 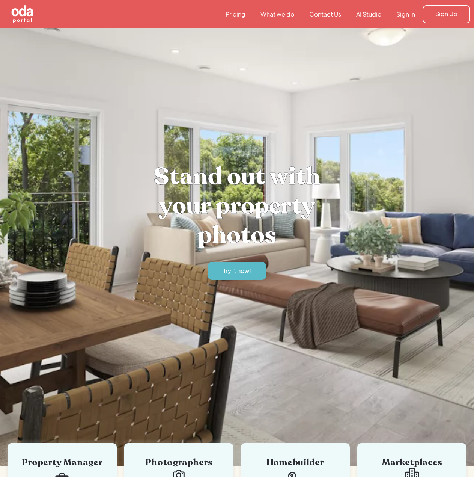 I want to click on a: Sign In, so click(x=406, y=14).